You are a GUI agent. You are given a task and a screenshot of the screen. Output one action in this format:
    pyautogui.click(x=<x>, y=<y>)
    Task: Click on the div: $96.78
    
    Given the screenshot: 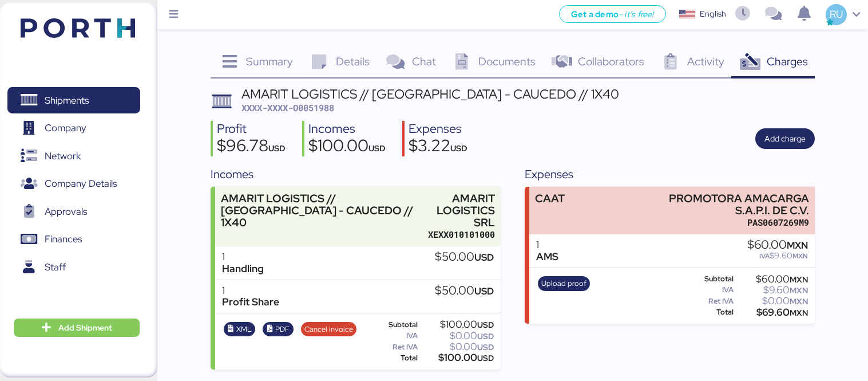 What is the action you would take?
    pyautogui.click(x=251, y=147)
    